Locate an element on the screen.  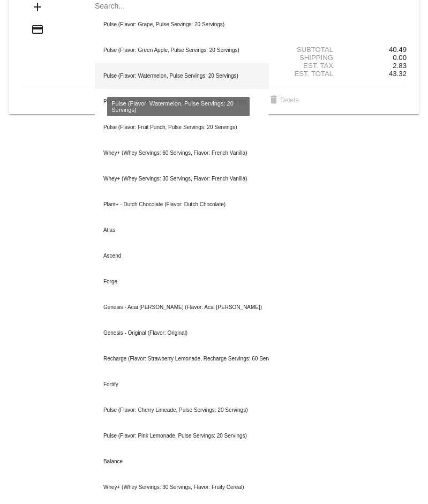
div: Balance is located at coordinates (182, 461).